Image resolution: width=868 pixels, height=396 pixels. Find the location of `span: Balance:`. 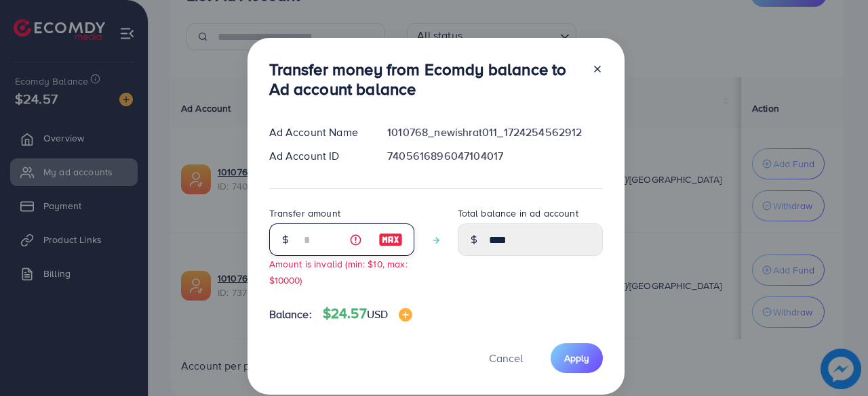

span: Balance: is located at coordinates (290, 315).